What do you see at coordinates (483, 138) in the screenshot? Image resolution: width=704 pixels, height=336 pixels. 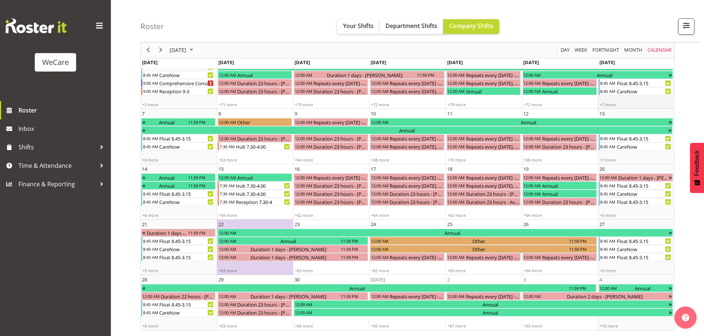 I see `div: Repeats every thursday - Emily Brick Begin From Thursday, September 11, 2025 at 12:00:00 AM GMT+1...` at bounding box center [483, 138].